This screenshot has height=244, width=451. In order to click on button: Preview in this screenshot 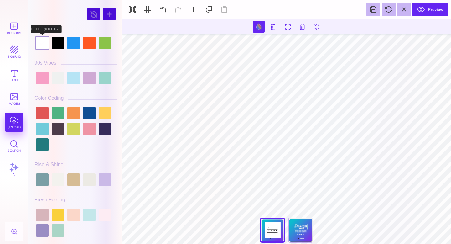, I will do `click(430, 9)`.